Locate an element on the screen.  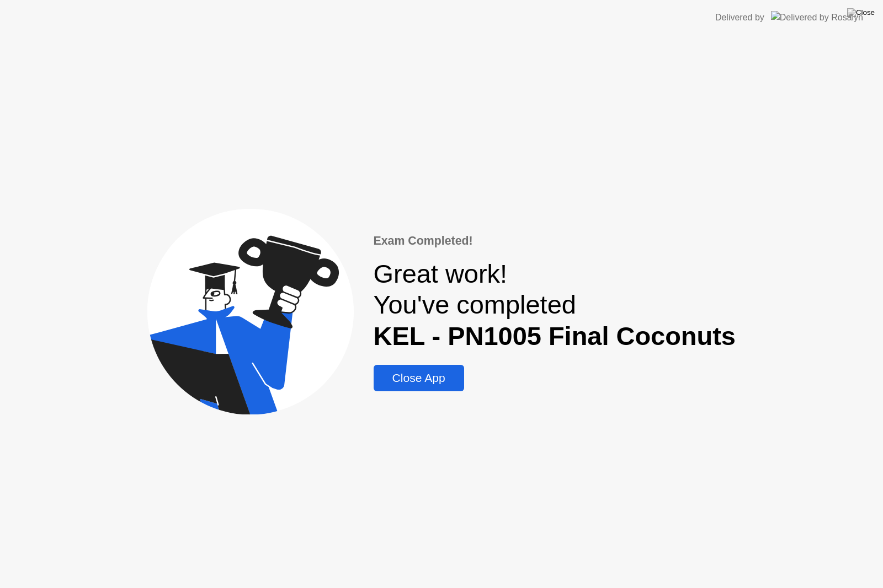
div: Exam Completed! is located at coordinates (555, 241).